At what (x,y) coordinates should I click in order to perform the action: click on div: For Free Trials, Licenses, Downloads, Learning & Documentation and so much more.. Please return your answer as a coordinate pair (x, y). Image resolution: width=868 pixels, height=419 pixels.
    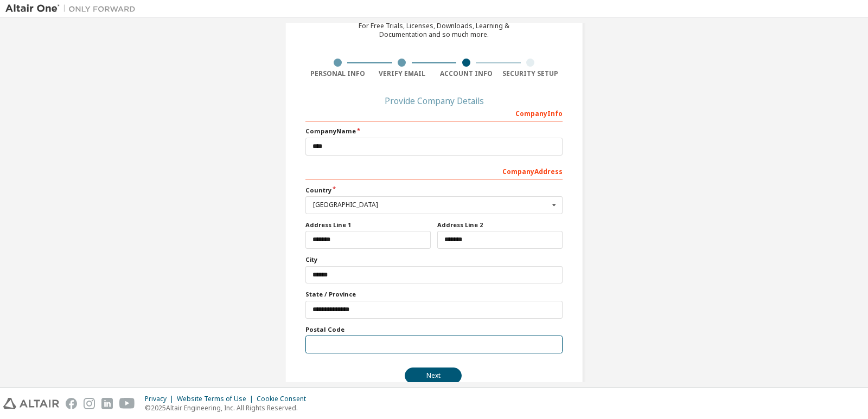
    Looking at the image, I should click on (434, 30).